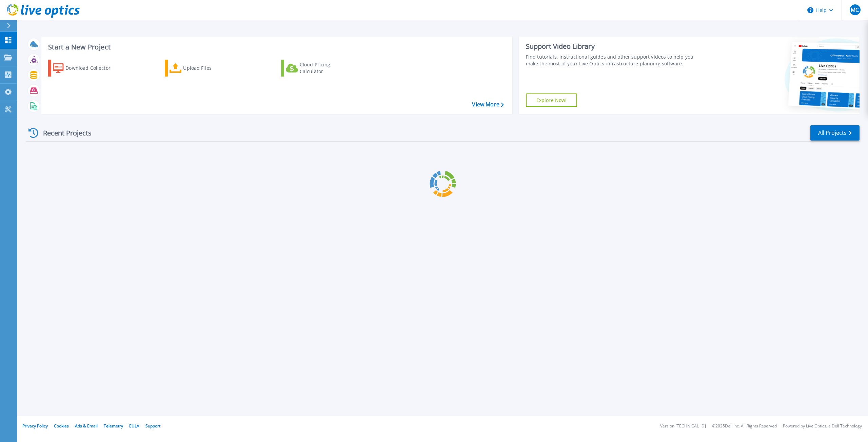  I want to click on a: Privacy Policy, so click(35, 426).